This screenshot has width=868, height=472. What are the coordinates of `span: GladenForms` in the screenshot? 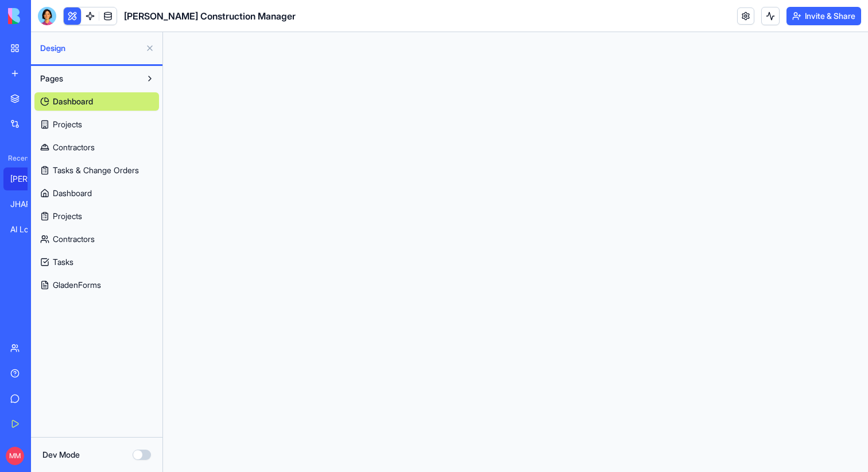 It's located at (77, 285).